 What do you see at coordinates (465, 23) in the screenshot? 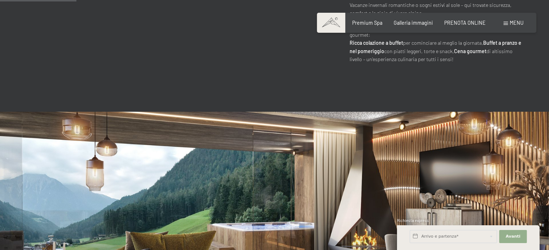
I see `span: PRENOTA ONLINE` at bounding box center [465, 23].